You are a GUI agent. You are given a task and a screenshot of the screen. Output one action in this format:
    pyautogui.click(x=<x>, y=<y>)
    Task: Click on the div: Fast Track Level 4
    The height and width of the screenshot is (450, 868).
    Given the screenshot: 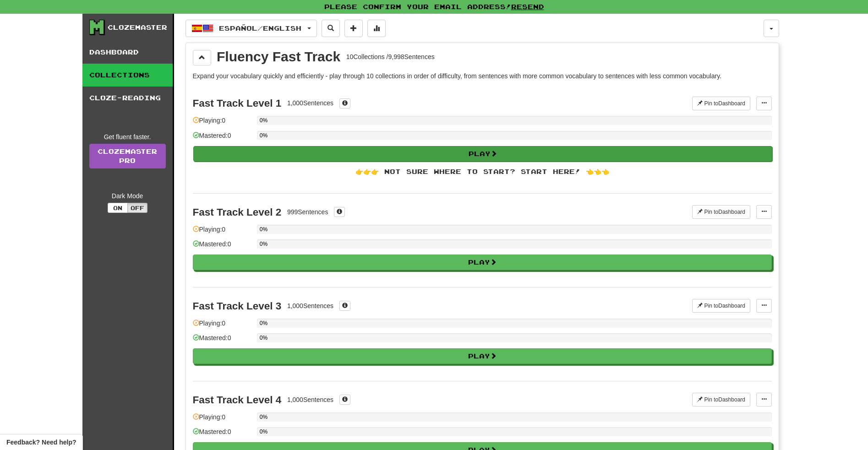 What is the action you would take?
    pyautogui.click(x=237, y=400)
    